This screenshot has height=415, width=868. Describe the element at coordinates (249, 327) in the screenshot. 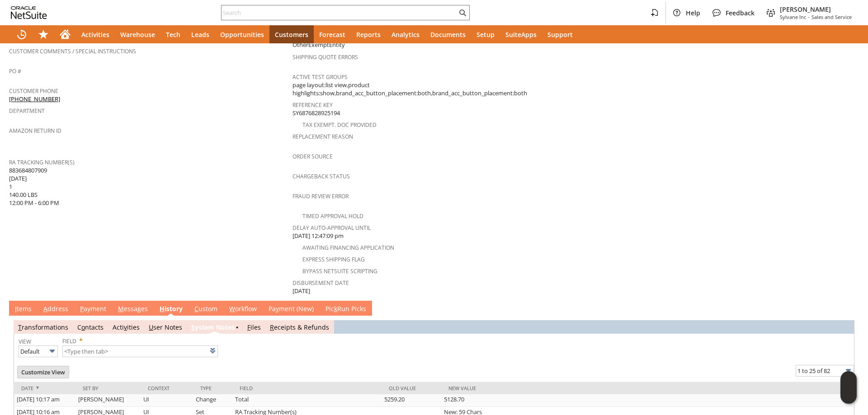

I see `span: F` at that location.